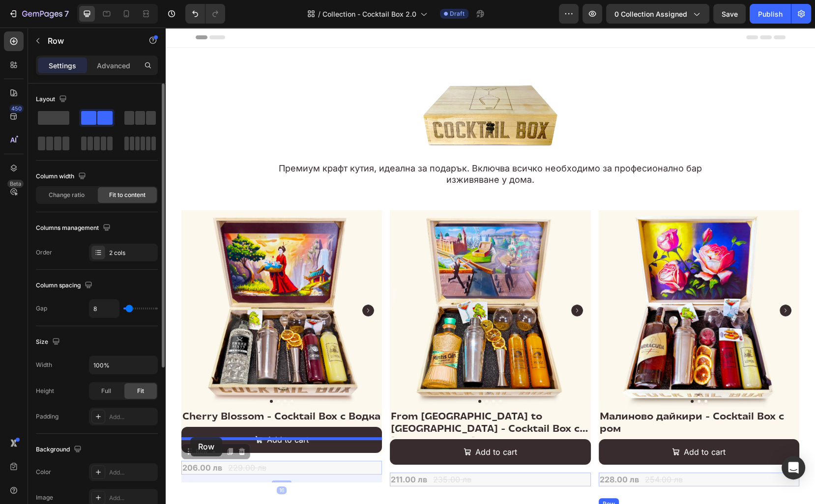 The height and width of the screenshot is (504, 815). What do you see at coordinates (205, 14) in the screenshot?
I see `div: Undo/Redo` at bounding box center [205, 14].